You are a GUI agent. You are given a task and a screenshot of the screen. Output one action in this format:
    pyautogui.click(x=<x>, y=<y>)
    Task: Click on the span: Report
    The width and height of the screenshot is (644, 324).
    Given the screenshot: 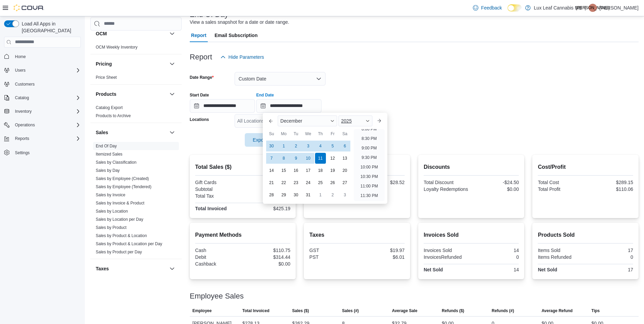 What is the action you would take?
    pyautogui.click(x=198, y=35)
    